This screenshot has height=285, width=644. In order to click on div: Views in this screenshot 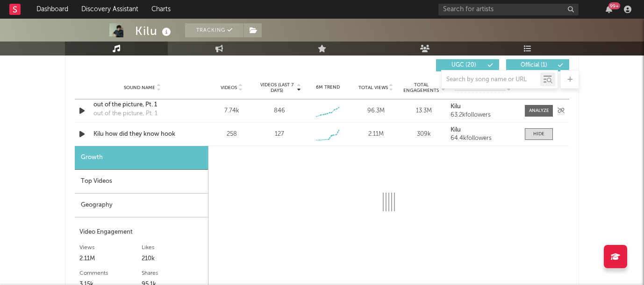, I will do `click(110, 248)`.